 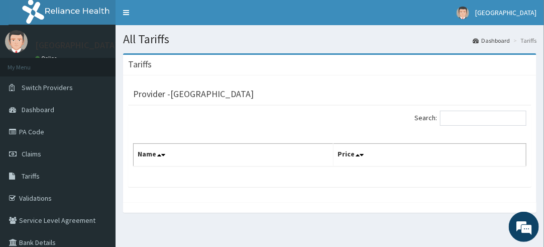 I want to click on h3: Tariffs, so click(x=140, y=64).